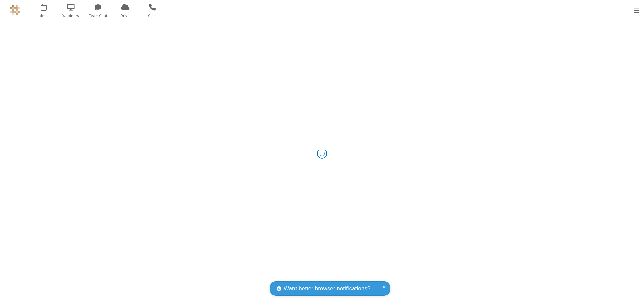  Describe the element at coordinates (15, 10) in the screenshot. I see `img: QA Selenium DO NOT DELETE OR CHANGE` at that location.